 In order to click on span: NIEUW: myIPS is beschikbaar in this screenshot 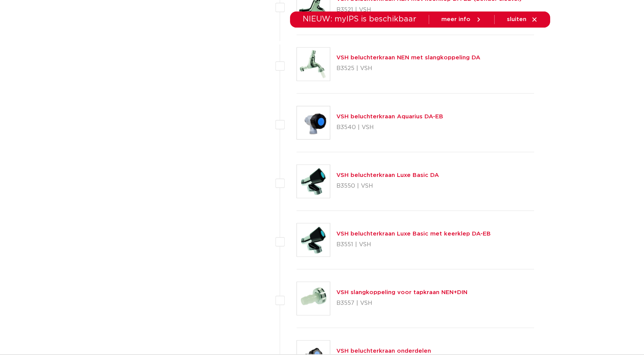, I will do `click(359, 19)`.